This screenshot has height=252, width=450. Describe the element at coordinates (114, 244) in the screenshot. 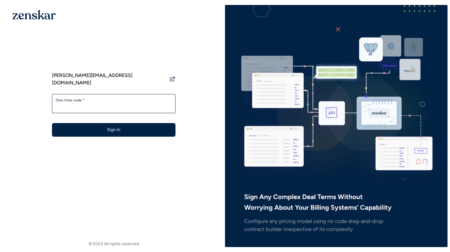

I see `footer: © 2023 All rights reserved` at that location.